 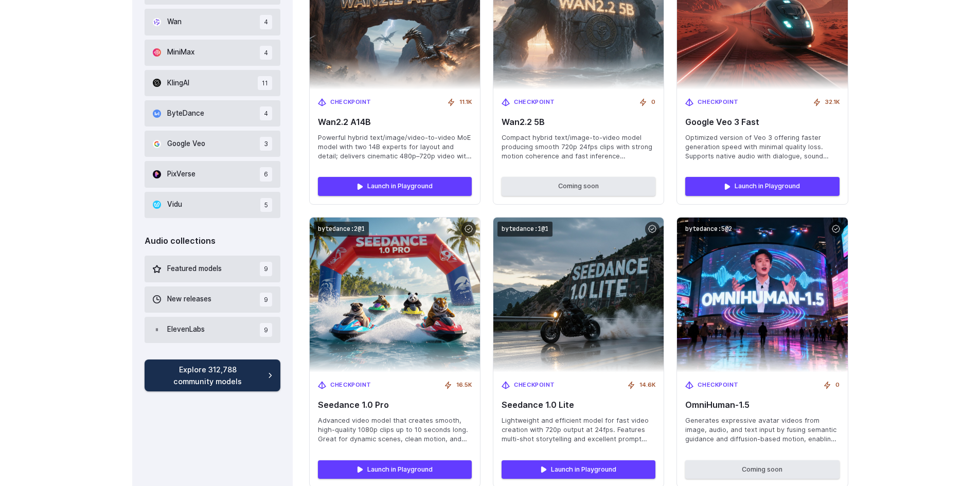 What do you see at coordinates (394, 405) in the screenshot?
I see `span: Seedance 1.0 Pro` at bounding box center [394, 405].